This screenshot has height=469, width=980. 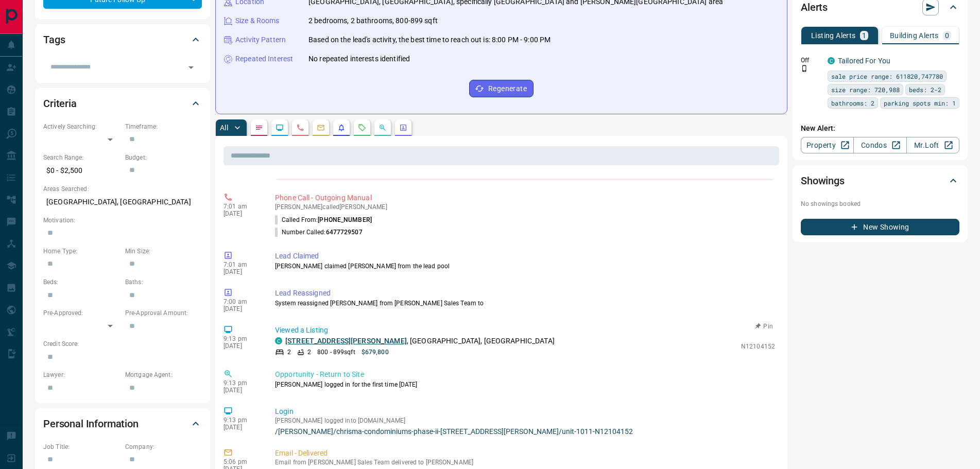 What do you see at coordinates (163, 251) in the screenshot?
I see `p: Min Size:` at bounding box center [163, 251].